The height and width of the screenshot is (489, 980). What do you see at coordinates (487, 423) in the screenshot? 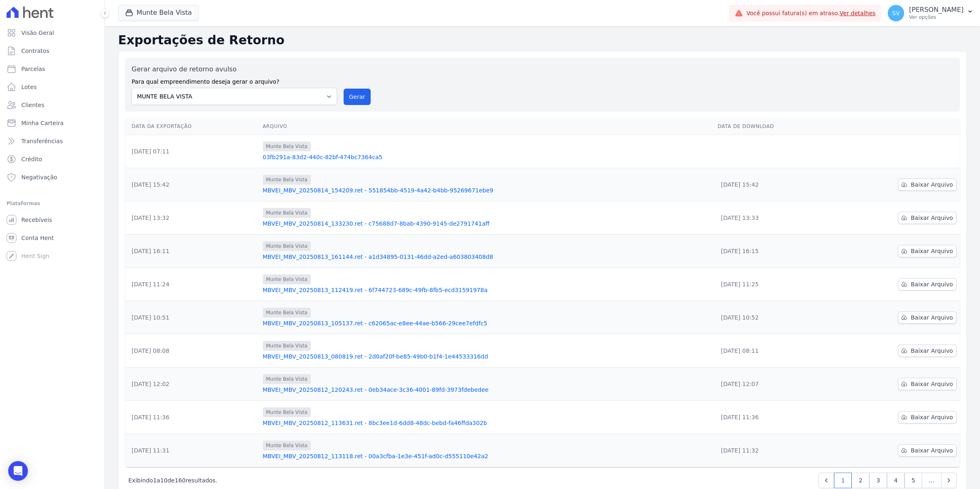
I see `a: MBVEI_MBV_20250812_113631.ret - 8bc3ee1d-6dd8-48dc-bebd-fa46ffda302b` at bounding box center [487, 423].